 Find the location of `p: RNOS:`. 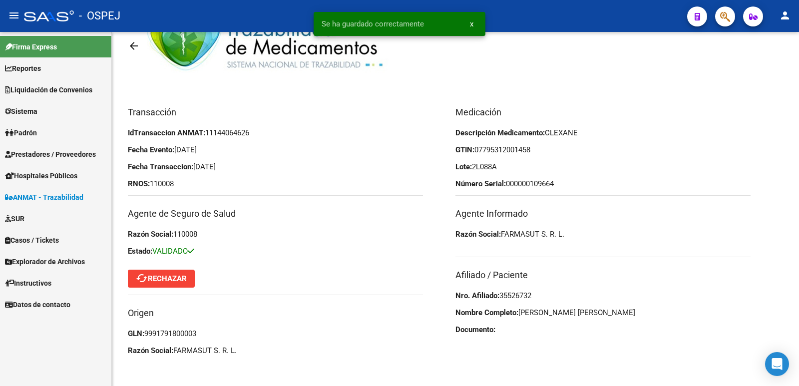

p: RNOS: is located at coordinates (275, 184).